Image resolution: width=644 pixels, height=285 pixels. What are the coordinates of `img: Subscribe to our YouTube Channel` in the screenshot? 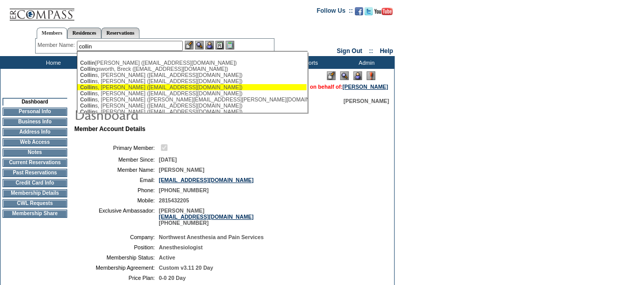 It's located at (383, 11).